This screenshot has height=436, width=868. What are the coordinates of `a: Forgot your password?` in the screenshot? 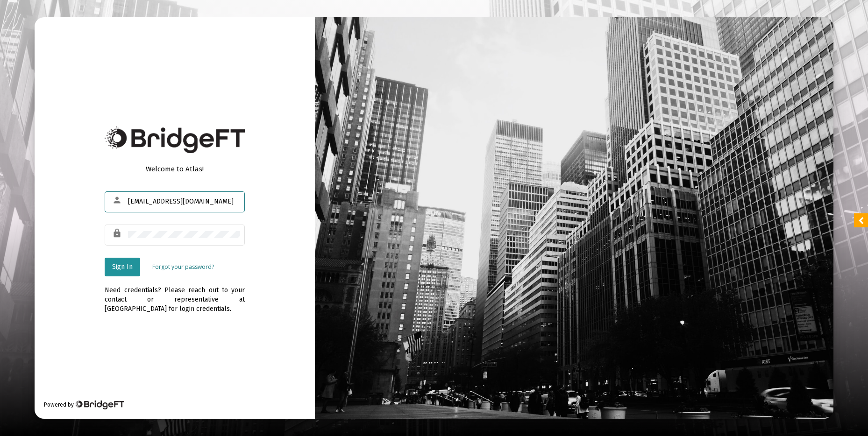 It's located at (183, 268).